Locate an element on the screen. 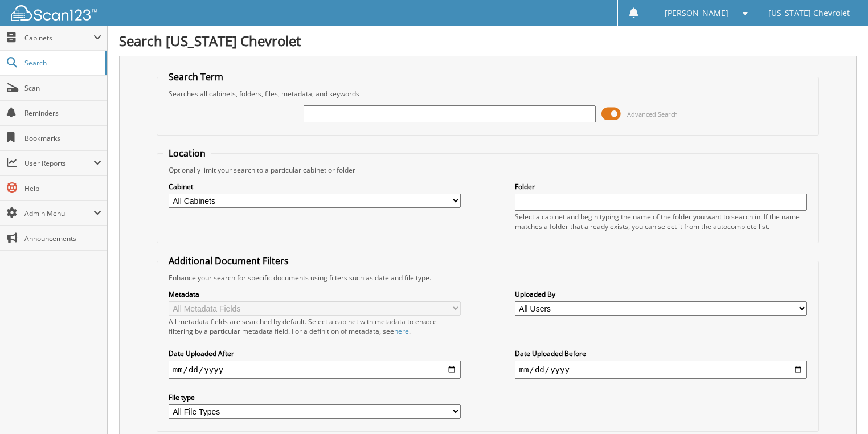 The width and height of the screenshot is (868, 434). span: Cabinets is located at coordinates (58, 37).